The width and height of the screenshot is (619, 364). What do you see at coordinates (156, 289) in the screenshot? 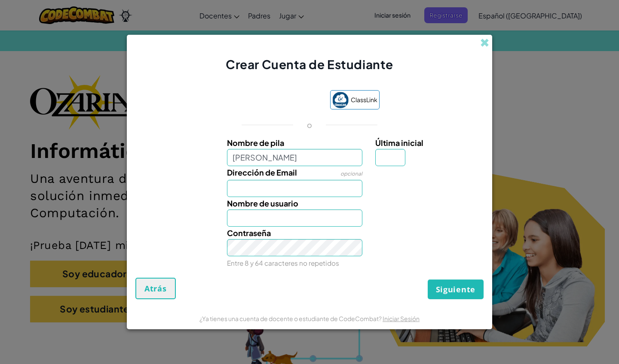
I see `span: Atrás` at bounding box center [156, 289].